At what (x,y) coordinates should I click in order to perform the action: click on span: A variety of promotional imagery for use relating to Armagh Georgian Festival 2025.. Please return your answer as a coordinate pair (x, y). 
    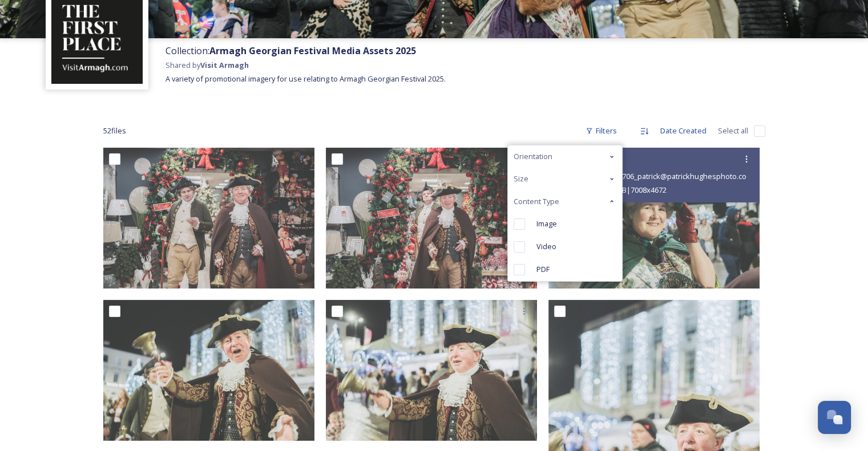
    Looking at the image, I should click on (305, 79).